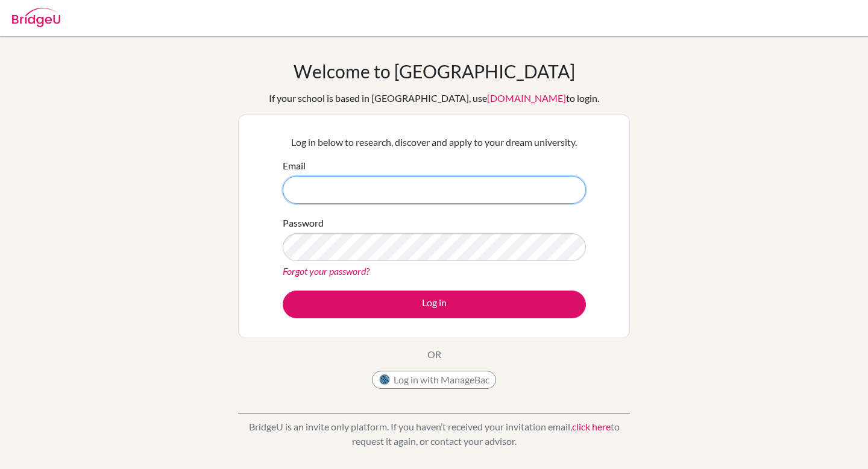  Describe the element at coordinates (303, 223) in the screenshot. I see `label: Password` at that location.